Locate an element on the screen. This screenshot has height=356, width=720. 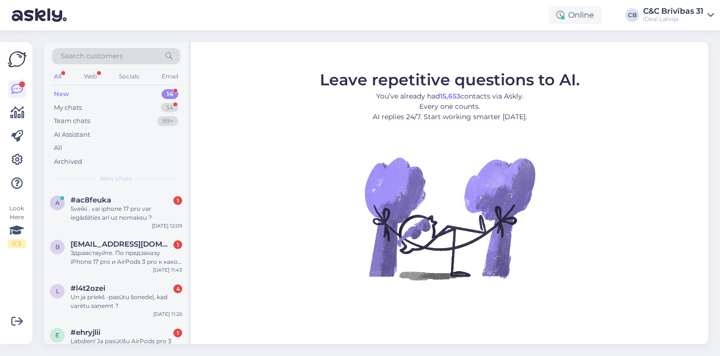
div: 34 is located at coordinates (170, 108).